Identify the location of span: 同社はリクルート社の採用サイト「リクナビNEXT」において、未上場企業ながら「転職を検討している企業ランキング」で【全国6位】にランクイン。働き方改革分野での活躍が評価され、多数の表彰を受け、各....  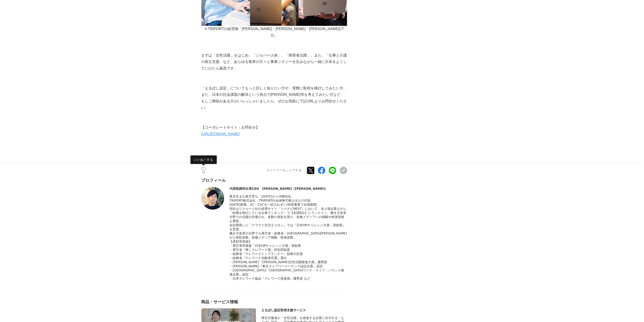
(288, 214).